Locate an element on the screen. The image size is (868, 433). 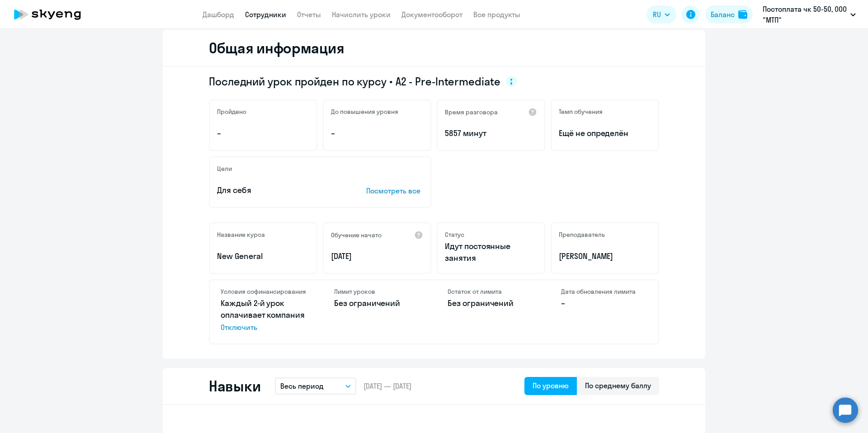
button: Балансbalance is located at coordinates (729, 14).